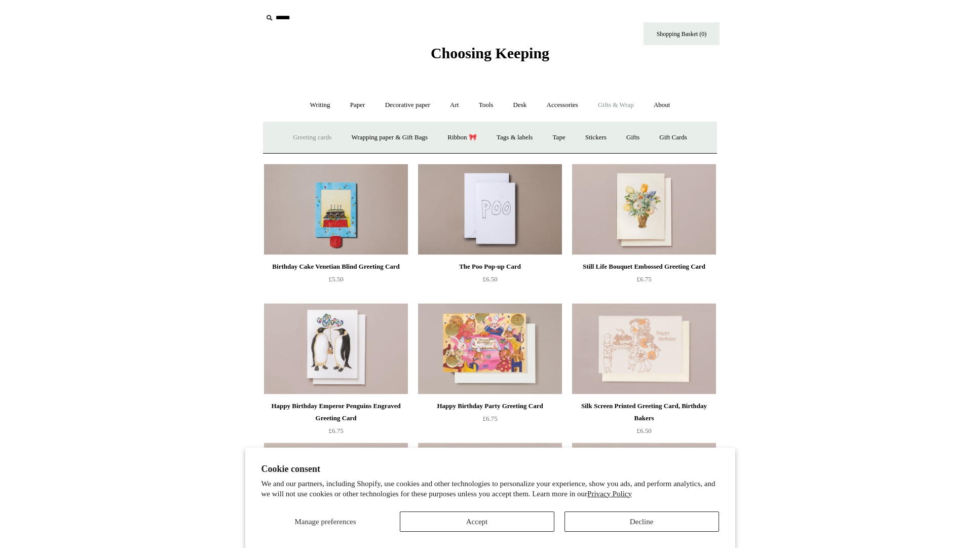  What do you see at coordinates (335, 279) in the screenshot?
I see `span: £5.50` at bounding box center [335, 279].